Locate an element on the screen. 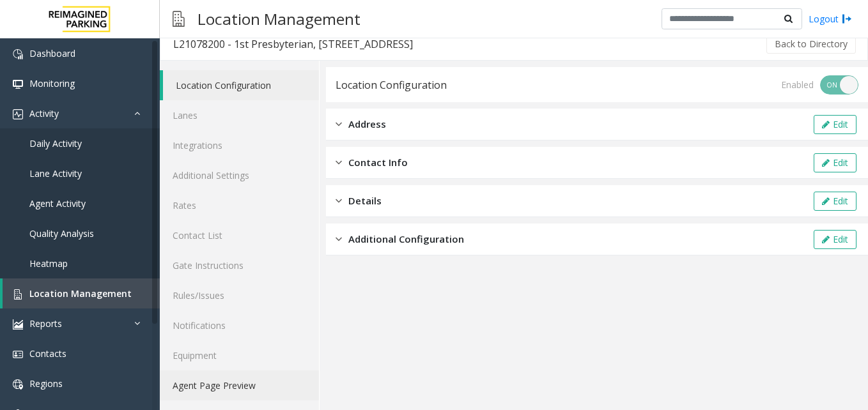  span: Activity is located at coordinates (44, 113).